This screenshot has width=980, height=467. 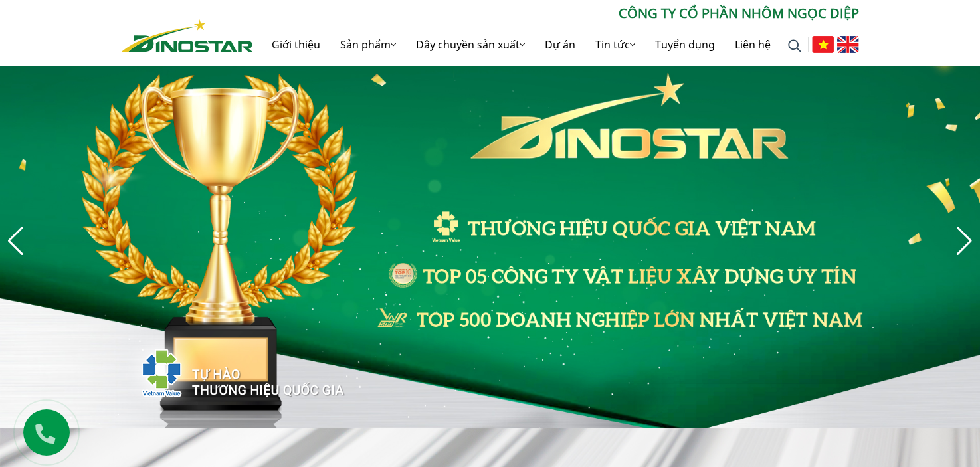 What do you see at coordinates (187, 34) in the screenshot?
I see `a: Nhôm Dinostar` at bounding box center [187, 34].